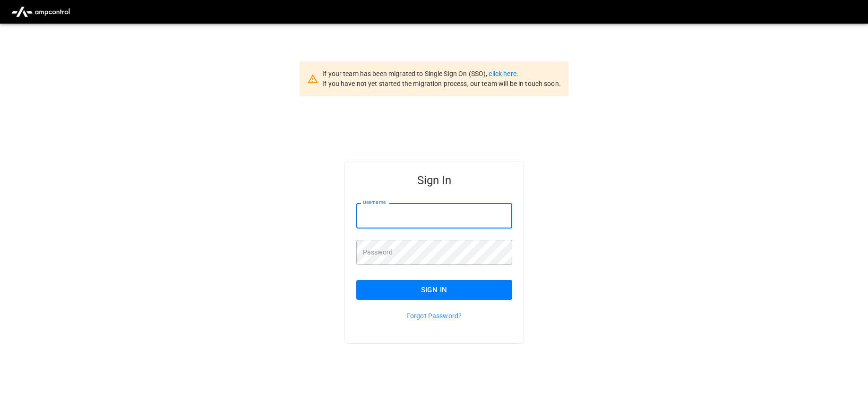  I want to click on img: ampcontrol.io logo, so click(40, 12).